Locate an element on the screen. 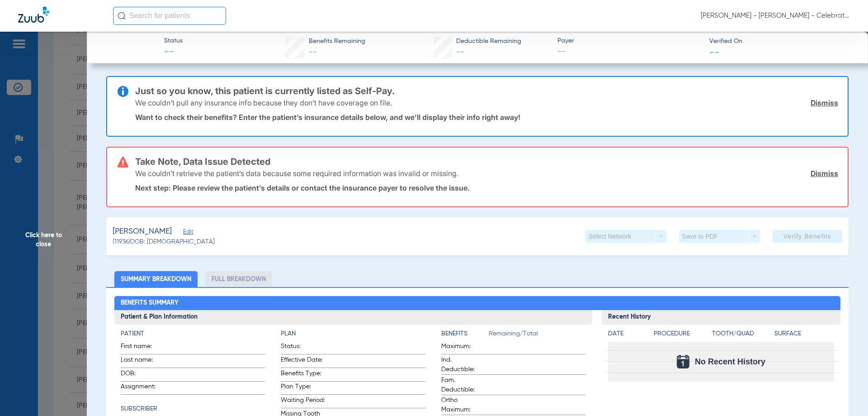 The image size is (868, 416). p: Next step: Please review the patient’s details or contact the insurance payer to resolve the issue. is located at coordinates (487, 187).